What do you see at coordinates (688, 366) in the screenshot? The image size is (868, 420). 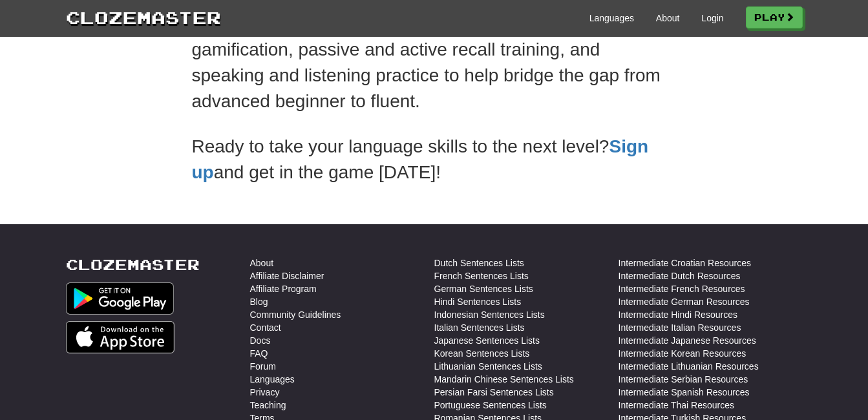 I see `a: Intermediate Lithuanian Resources` at bounding box center [688, 366].